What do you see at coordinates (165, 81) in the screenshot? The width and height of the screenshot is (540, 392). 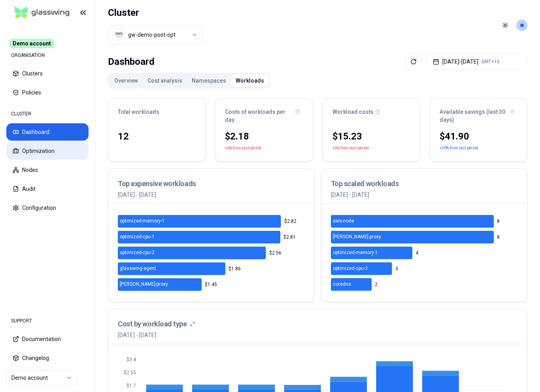 I see `button: Cost analysis` at bounding box center [165, 81].